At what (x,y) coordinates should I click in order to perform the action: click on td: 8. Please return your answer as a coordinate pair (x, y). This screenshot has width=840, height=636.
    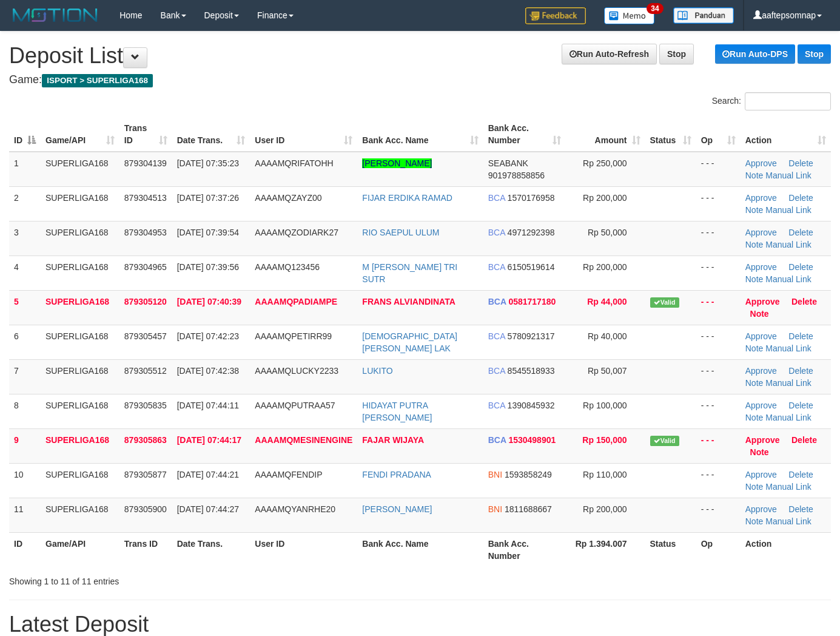
    Looking at the image, I should click on (25, 410).